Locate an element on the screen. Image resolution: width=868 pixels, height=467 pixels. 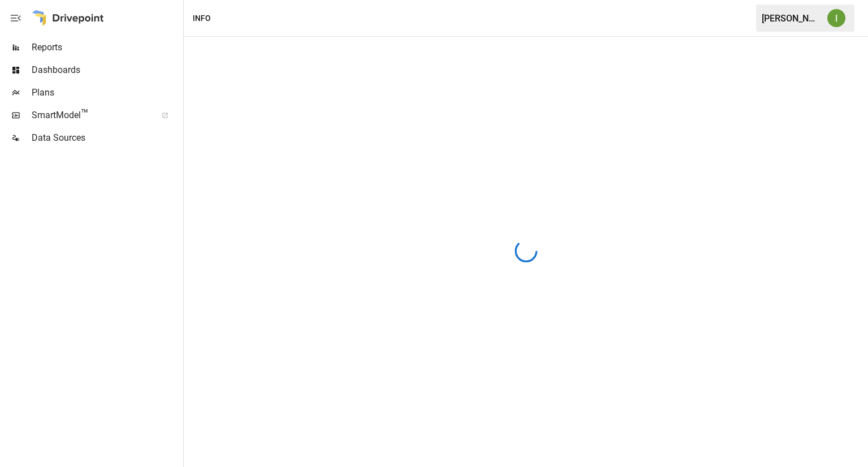
span: Plans is located at coordinates (106, 93).